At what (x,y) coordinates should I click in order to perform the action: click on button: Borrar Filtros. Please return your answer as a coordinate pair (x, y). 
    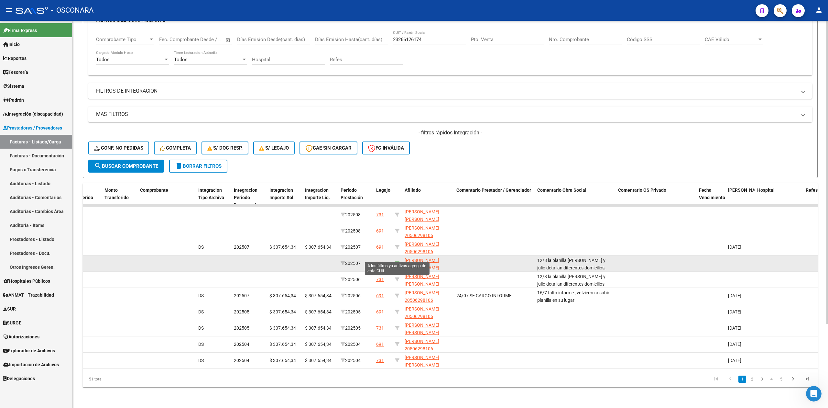
    Looking at the image, I should click on (198, 166).